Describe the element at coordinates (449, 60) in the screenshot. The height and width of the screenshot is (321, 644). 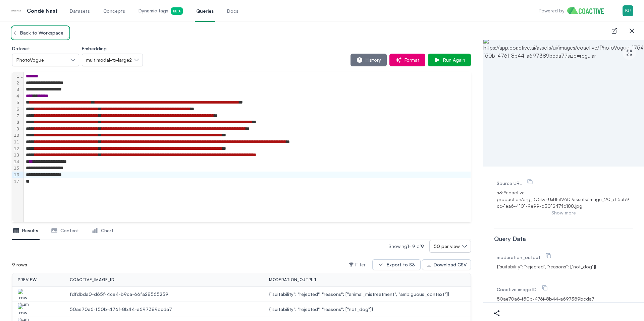
I see `button: Run Again` at that location.